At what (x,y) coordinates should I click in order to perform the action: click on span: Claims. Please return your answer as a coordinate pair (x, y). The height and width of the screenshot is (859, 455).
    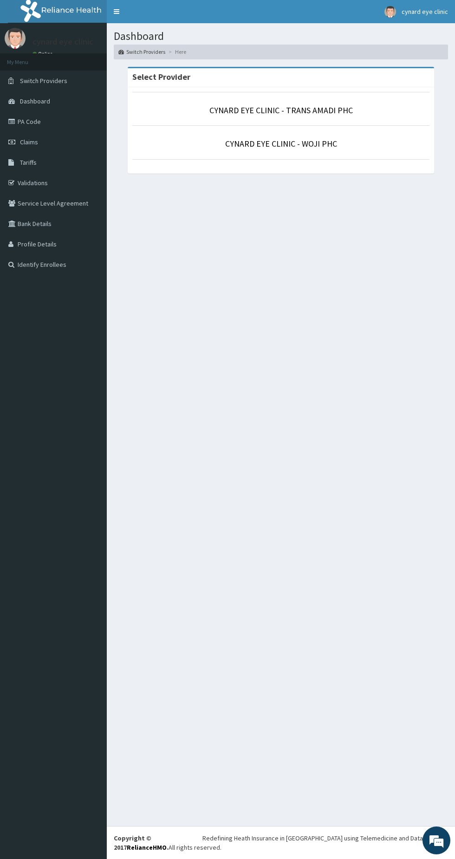
    Looking at the image, I should click on (29, 142).